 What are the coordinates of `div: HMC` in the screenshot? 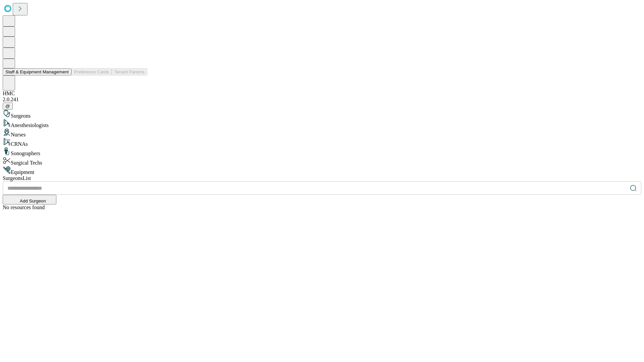 It's located at (322, 94).